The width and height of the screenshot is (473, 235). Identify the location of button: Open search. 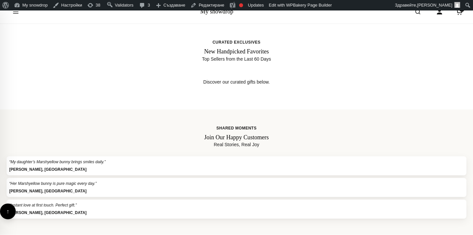
(417, 12).